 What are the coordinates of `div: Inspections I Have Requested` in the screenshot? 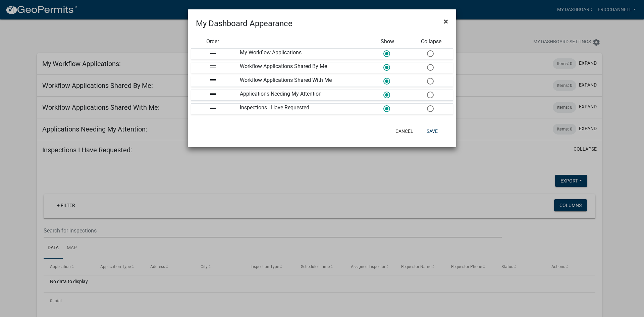 It's located at (300, 108).